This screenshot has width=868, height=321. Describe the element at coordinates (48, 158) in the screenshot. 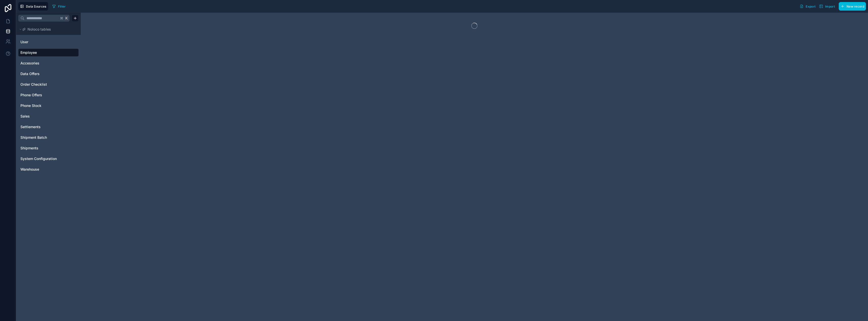

I see `a: System Configuration` at that location.